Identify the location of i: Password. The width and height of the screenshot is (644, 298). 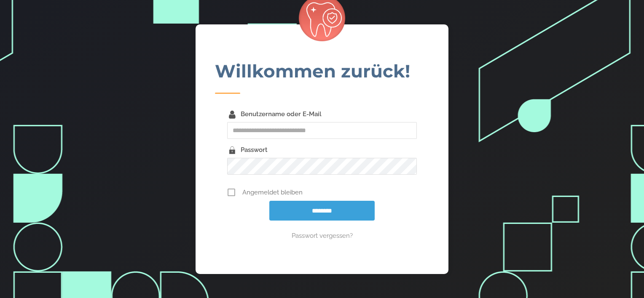
(232, 150).